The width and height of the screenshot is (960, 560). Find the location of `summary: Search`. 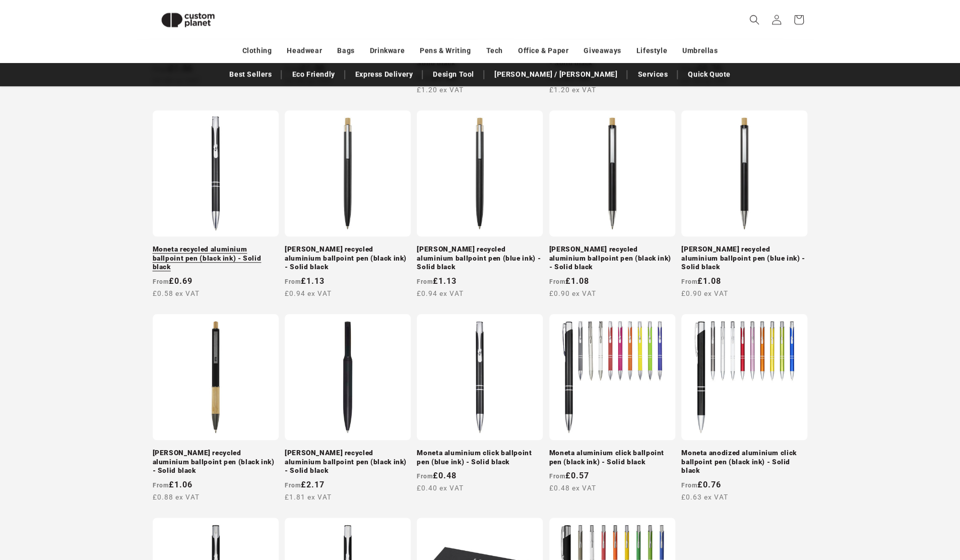

summary: Search is located at coordinates (754, 19).